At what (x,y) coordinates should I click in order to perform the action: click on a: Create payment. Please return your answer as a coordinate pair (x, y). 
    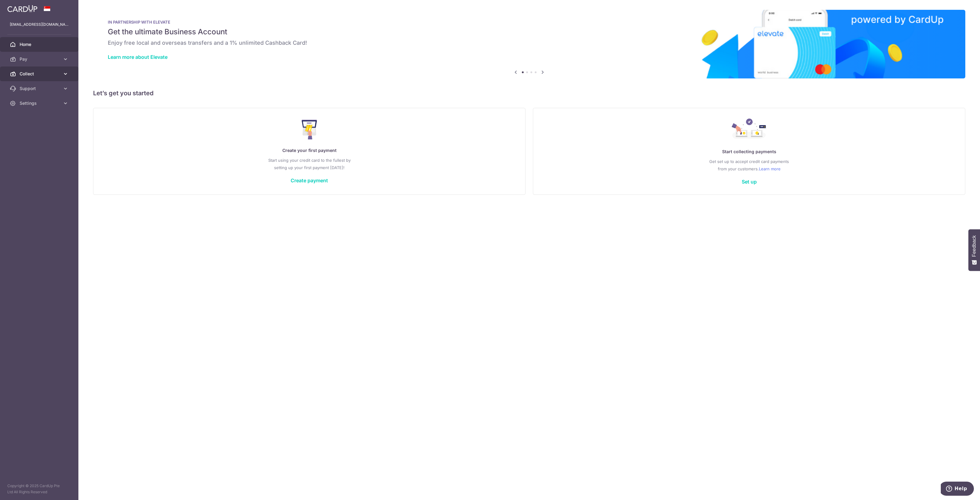
    Looking at the image, I should click on (309, 180).